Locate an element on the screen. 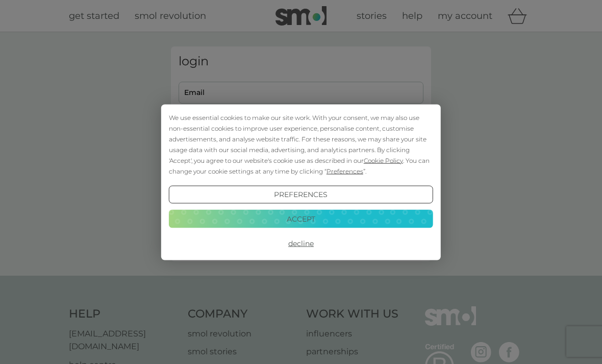 The width and height of the screenshot is (602, 364). span: Preferences is located at coordinates (345, 170).